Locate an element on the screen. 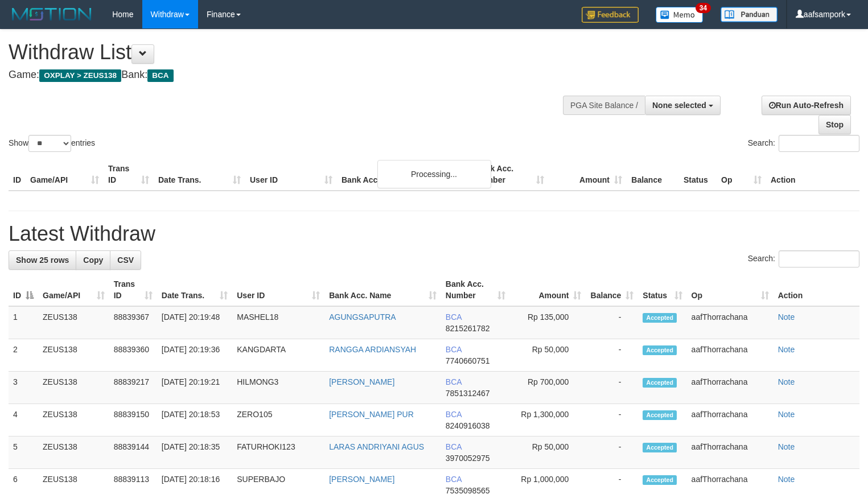  a: LARAS ANDRIYANI AGUS is located at coordinates (376, 447).